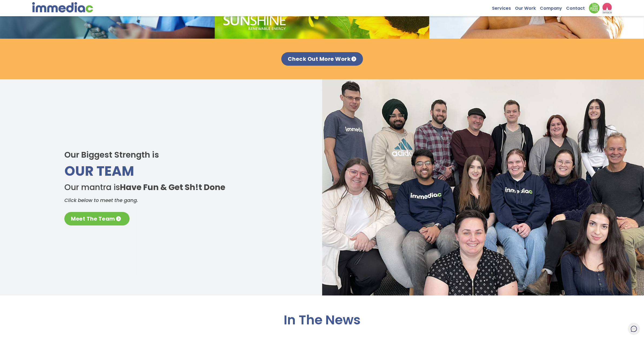 The width and height of the screenshot is (644, 339). What do you see at coordinates (182, 187) in the screenshot?
I see `h4: Our mantra is` at bounding box center [182, 187].